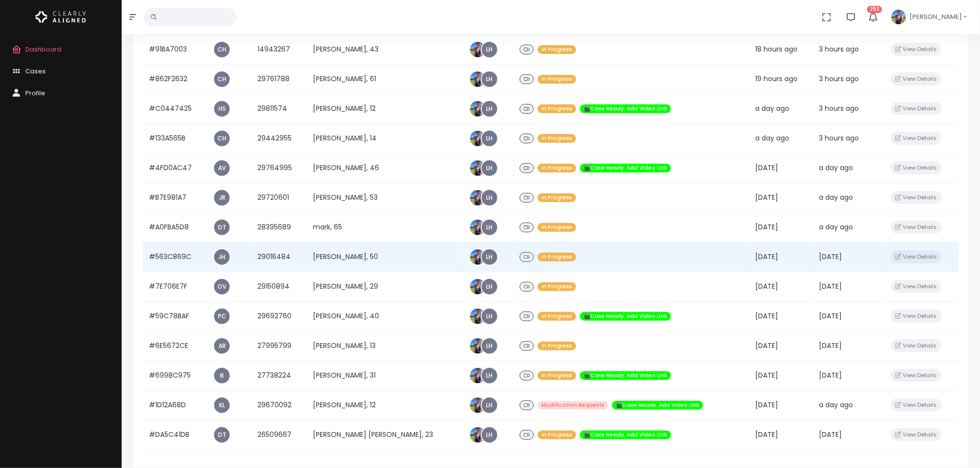 Image resolution: width=980 pixels, height=468 pixels. What do you see at coordinates (279, 375) in the screenshot?
I see `td: 27738224` at bounding box center [279, 375].